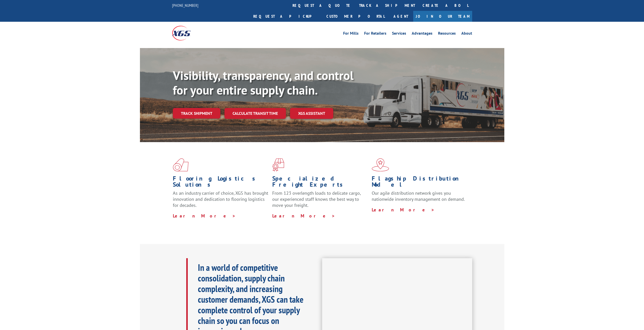 This screenshot has height=330, width=644. I want to click on span: Our agile distribution network gives you nationwide inventory management on demand., so click(419, 196).